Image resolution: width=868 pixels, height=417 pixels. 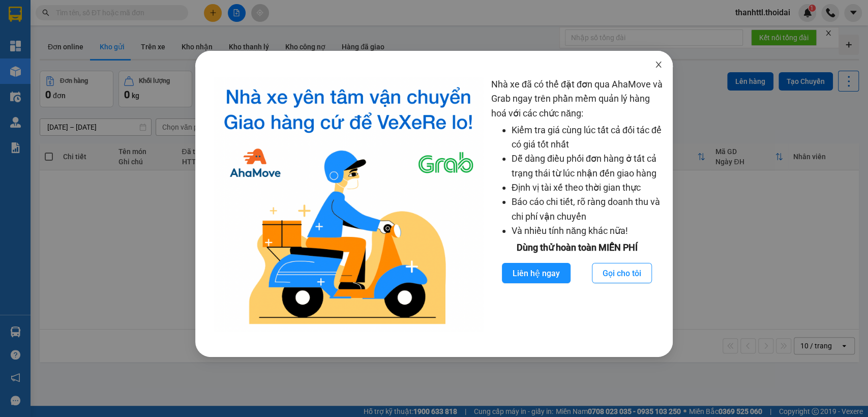 I want to click on li: Định vị tài xế theo thời gian thực, so click(x=587, y=188).